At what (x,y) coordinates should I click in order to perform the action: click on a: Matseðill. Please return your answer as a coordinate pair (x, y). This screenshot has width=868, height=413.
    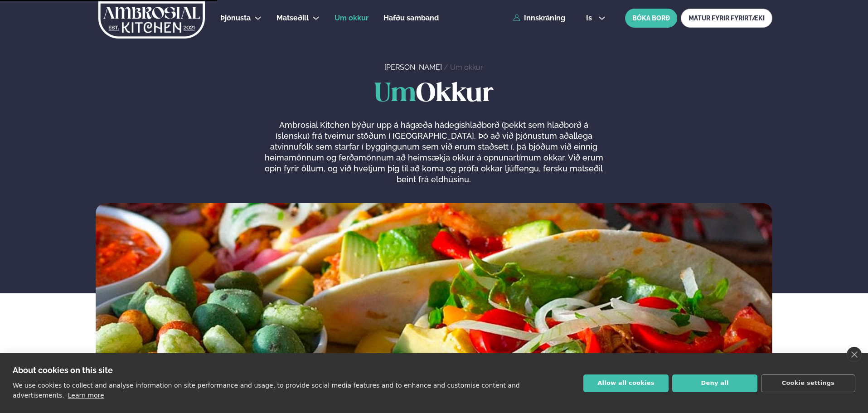
    Looking at the image, I should click on (292, 18).